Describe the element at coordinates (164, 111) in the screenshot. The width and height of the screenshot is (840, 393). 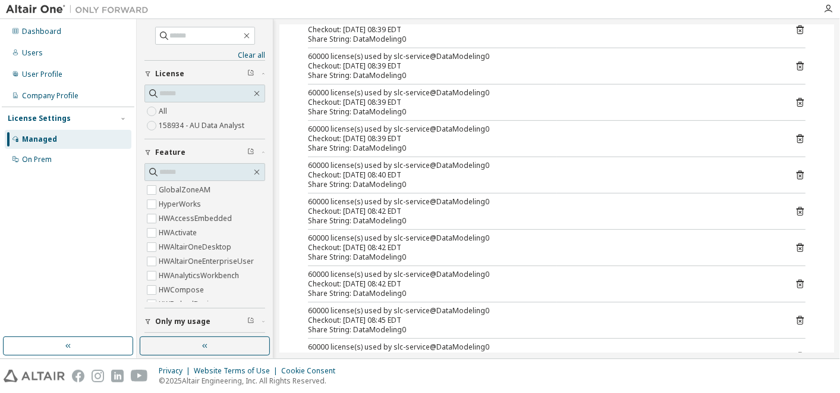
I see `label: All` at that location.